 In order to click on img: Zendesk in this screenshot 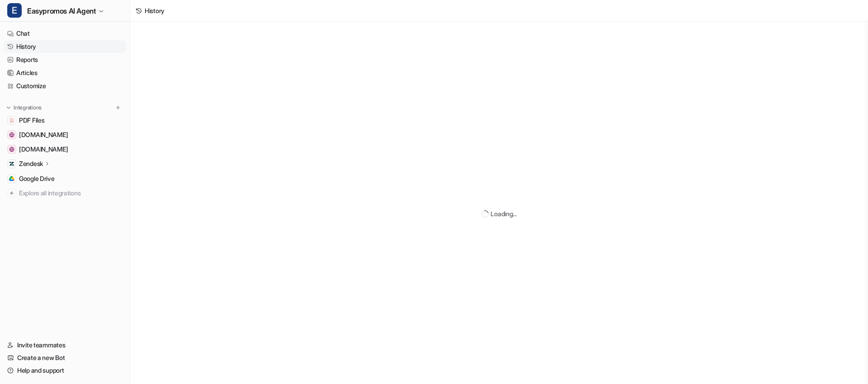, I will do `click(12, 164)`.